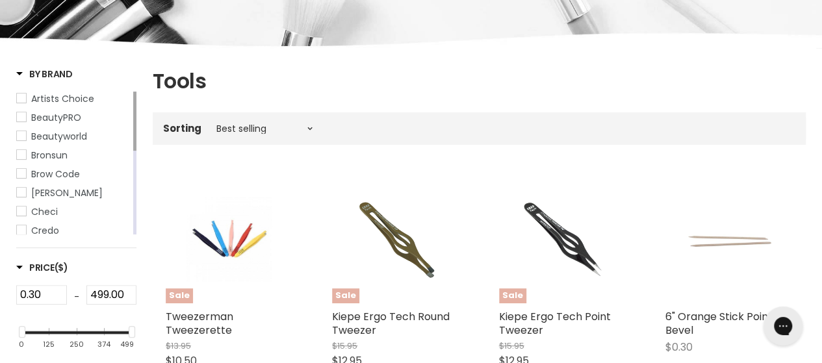 The width and height of the screenshot is (822, 363). What do you see at coordinates (199, 324) in the screenshot?
I see `a: Tweezerman Tweezerette` at bounding box center [199, 324].